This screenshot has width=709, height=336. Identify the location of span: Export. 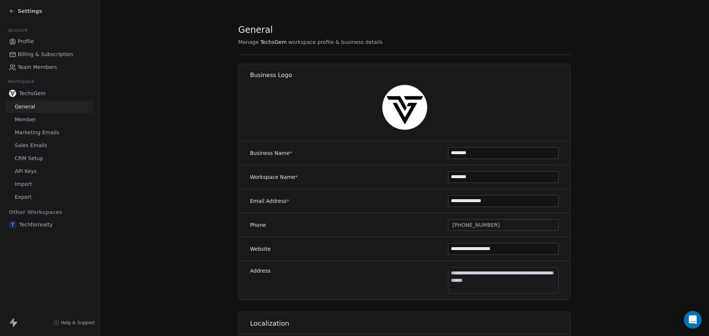
(23, 197).